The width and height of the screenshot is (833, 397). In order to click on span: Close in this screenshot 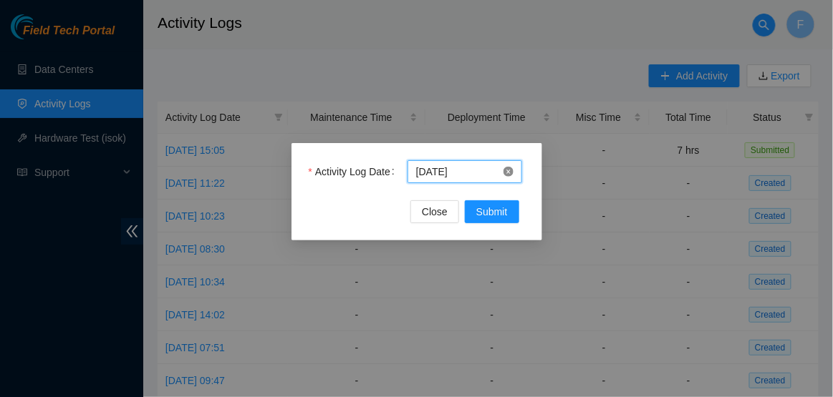, I will do `click(435, 212)`.